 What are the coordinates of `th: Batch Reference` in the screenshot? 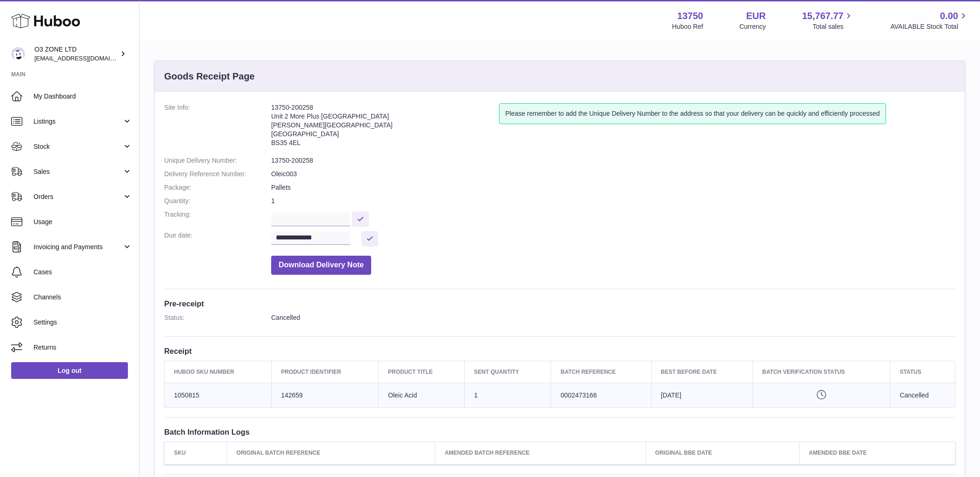 It's located at (601, 372).